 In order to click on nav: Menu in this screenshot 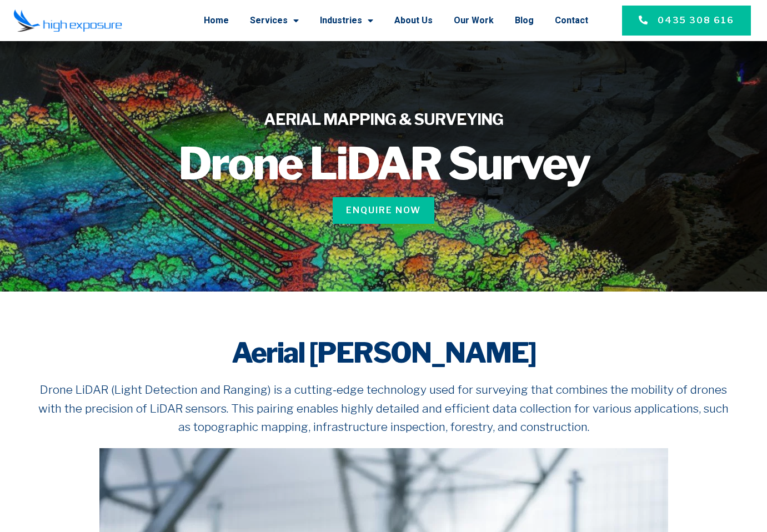, I will do `click(361, 20)`.